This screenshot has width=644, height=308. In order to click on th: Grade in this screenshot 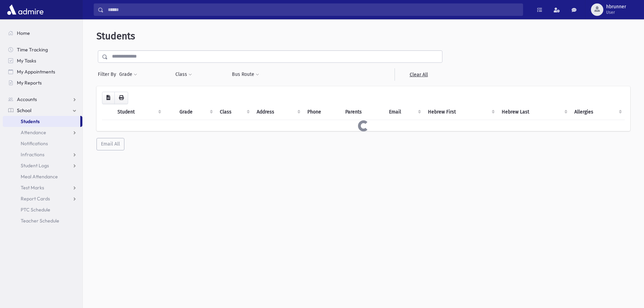, I will do `click(195, 112)`.